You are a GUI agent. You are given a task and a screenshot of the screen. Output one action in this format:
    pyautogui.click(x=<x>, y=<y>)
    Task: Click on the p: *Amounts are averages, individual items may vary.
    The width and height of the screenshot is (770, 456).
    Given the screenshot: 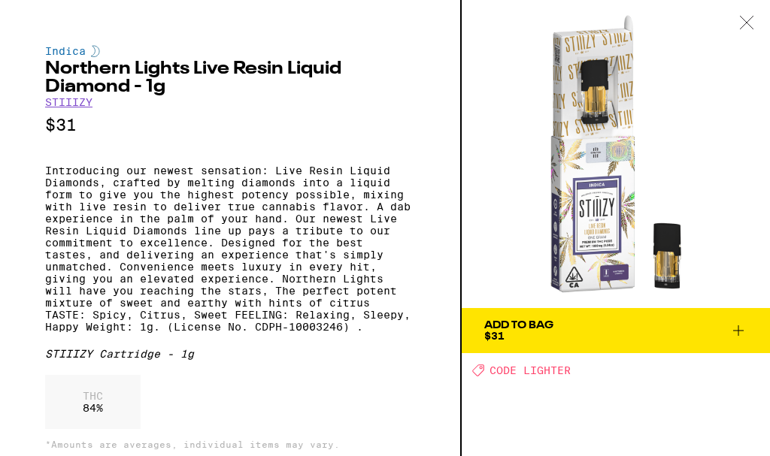 What is the action you would take?
    pyautogui.click(x=230, y=444)
    